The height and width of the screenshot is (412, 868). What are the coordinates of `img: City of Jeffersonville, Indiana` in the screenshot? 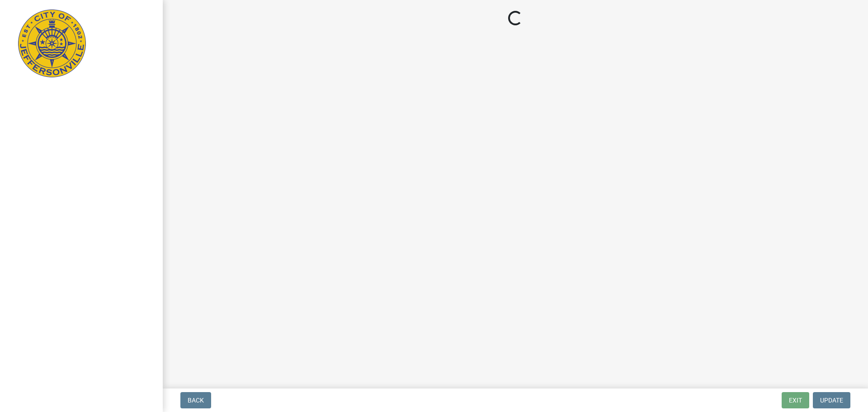 It's located at (52, 43).